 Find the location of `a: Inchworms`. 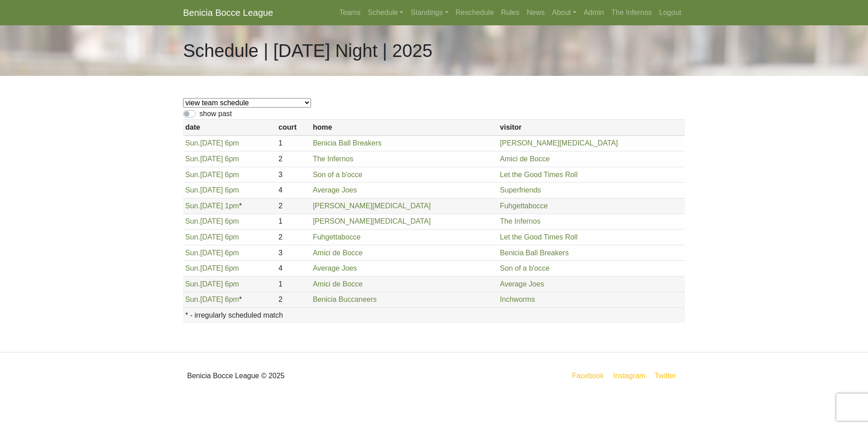

a: Inchworms is located at coordinates (517, 299).